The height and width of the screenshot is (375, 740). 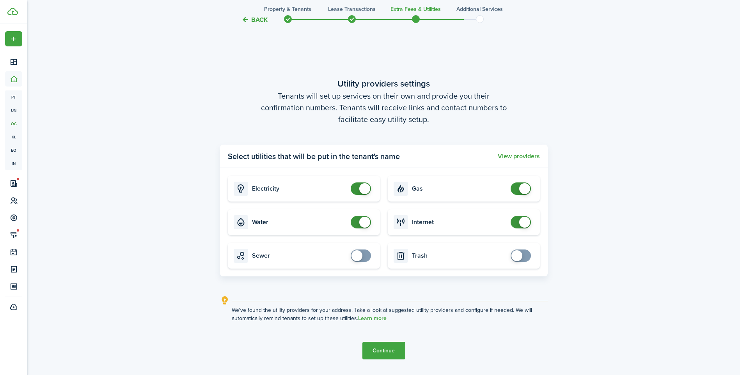 I want to click on h3: Extra fees & Utilities, so click(x=416, y=9).